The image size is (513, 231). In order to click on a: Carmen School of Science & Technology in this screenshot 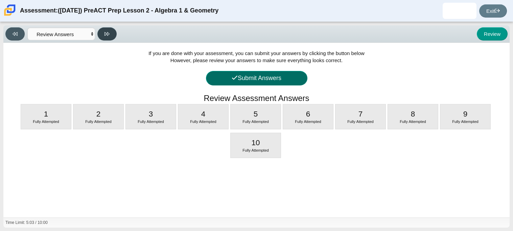, I will do `click(10, 15)`.